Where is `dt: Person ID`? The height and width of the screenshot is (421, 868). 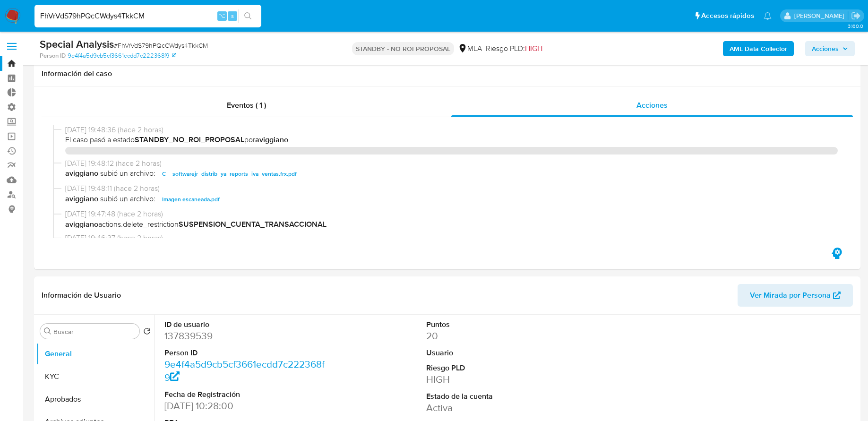 dt: Person ID is located at coordinates (247, 353).